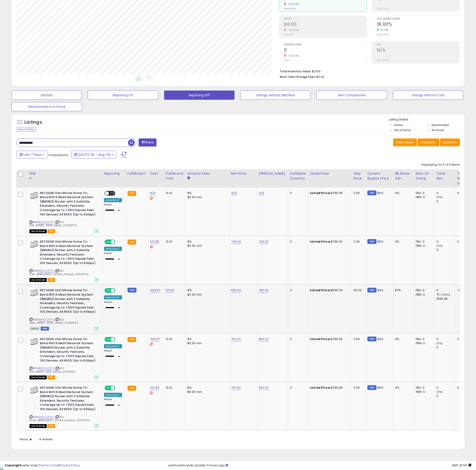 This screenshot has width=476, height=470. What do you see at coordinates (64, 173) in the screenshot?
I see `div: Title` at bounding box center [64, 173].